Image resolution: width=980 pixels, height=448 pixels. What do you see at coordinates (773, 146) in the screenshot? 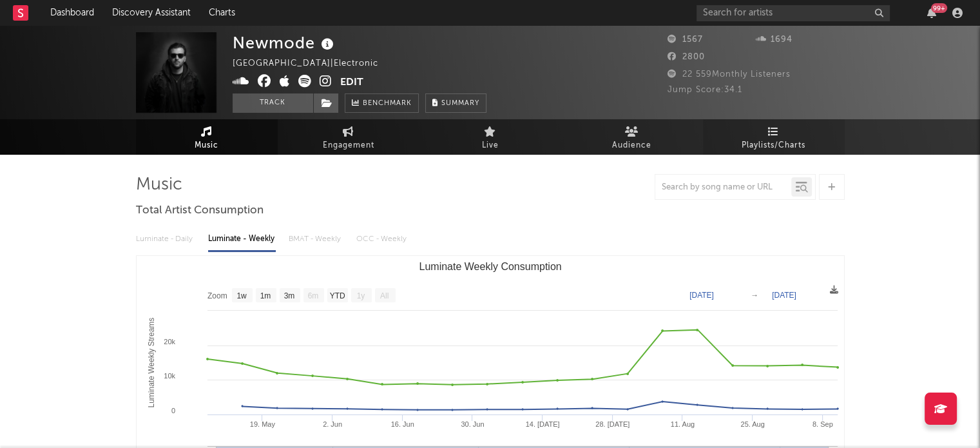
I see `span: Playlists/Charts` at bounding box center [773, 146].